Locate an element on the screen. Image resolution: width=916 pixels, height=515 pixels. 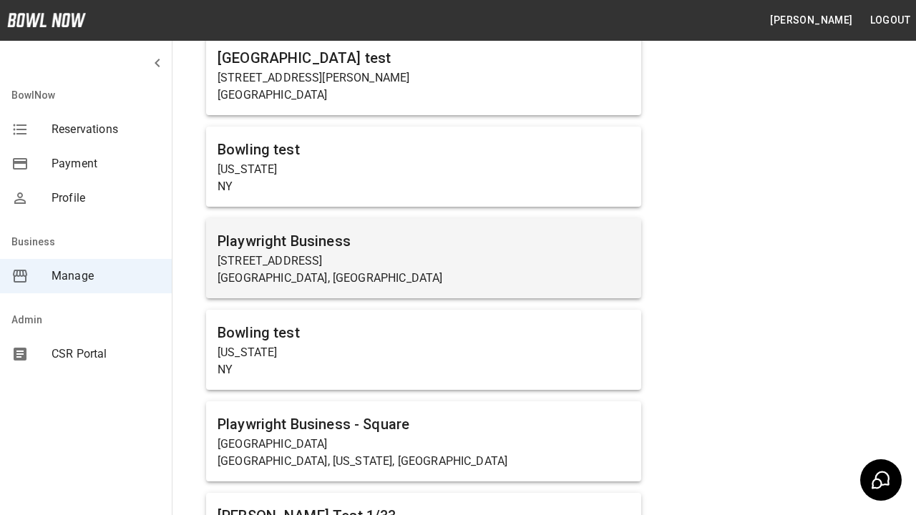
button: Logout is located at coordinates (890, 20).